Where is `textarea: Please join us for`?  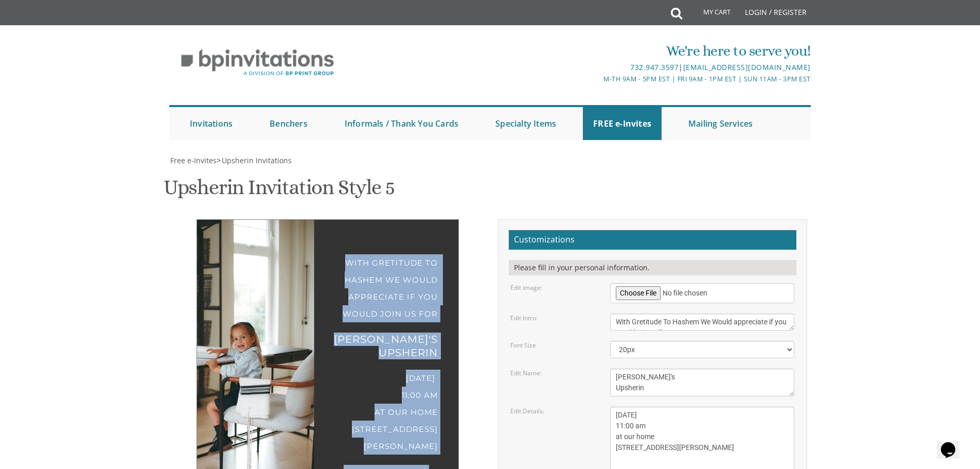
textarea: Please join us for is located at coordinates (703, 322).